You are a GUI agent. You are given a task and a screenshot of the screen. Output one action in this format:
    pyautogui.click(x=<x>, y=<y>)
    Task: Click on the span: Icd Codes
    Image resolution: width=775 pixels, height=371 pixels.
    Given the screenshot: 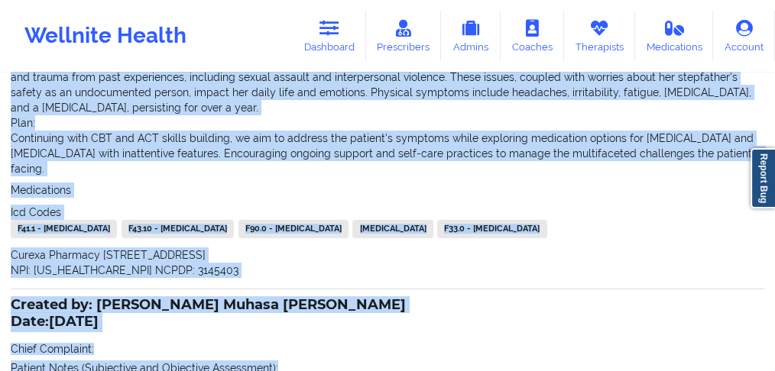 What is the action you would take?
    pyautogui.click(x=36, y=212)
    